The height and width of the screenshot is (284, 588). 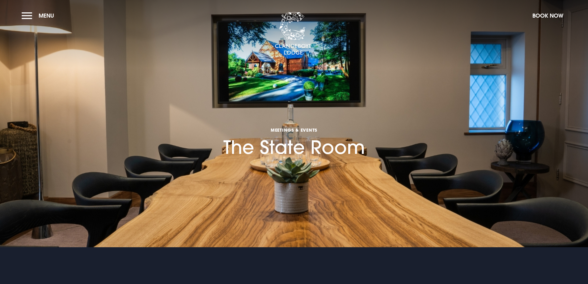 What do you see at coordinates (46, 15) in the screenshot?
I see `span: Menu` at bounding box center [46, 15].